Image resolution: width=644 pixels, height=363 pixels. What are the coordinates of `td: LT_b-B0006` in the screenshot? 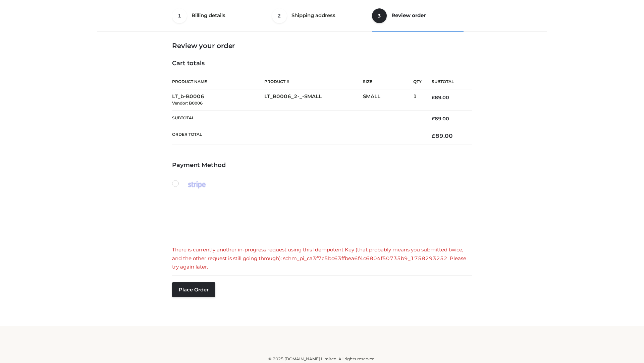 It's located at (218, 100).